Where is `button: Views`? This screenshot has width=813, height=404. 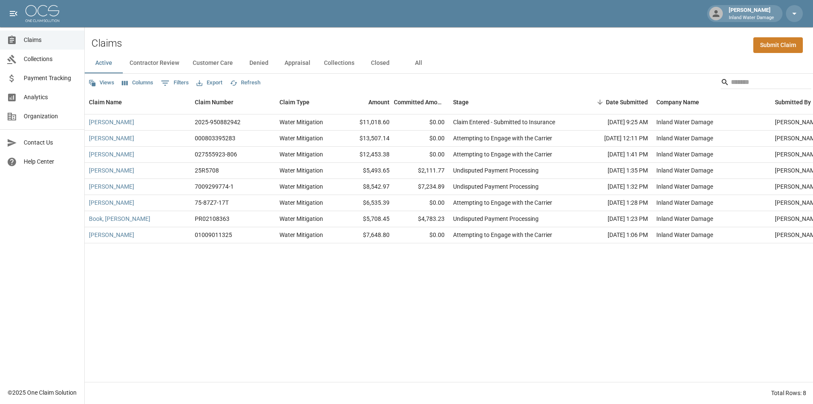
button: Views is located at coordinates (101, 83).